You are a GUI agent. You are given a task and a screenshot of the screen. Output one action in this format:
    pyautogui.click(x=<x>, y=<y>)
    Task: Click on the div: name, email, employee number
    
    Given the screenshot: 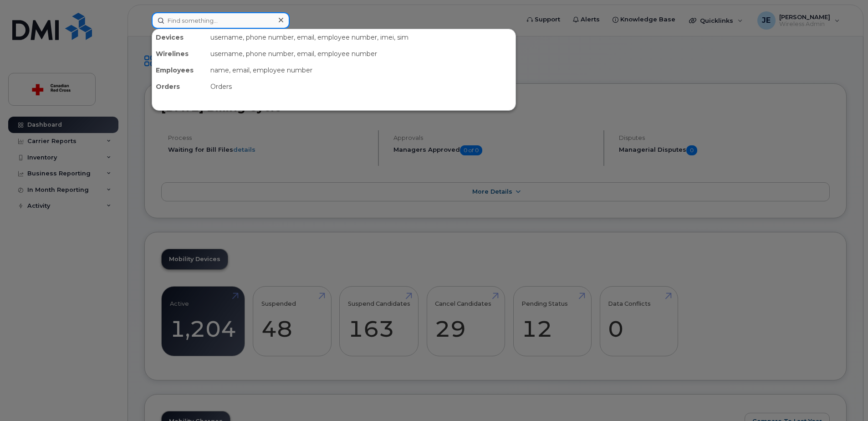 What is the action you would take?
    pyautogui.click(x=361, y=71)
    